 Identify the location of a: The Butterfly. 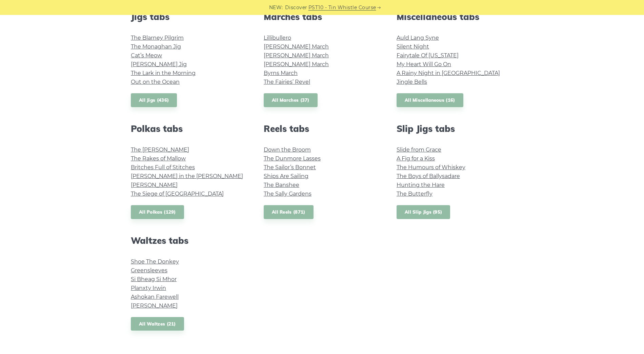
(415, 194).